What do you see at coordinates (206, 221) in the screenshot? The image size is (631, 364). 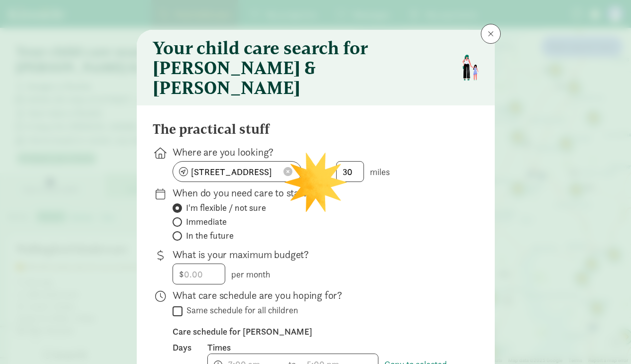 I see `span: Immediate` at bounding box center [206, 221].